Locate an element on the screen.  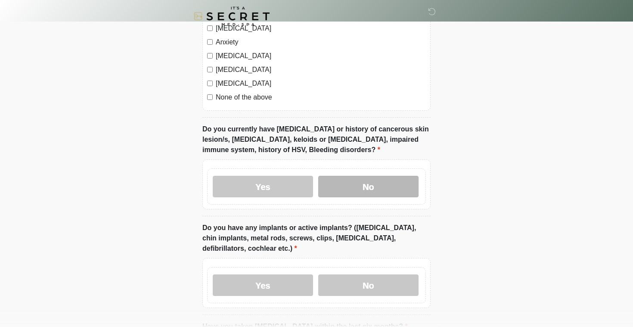
input: Anxiety is located at coordinates (210, 42).